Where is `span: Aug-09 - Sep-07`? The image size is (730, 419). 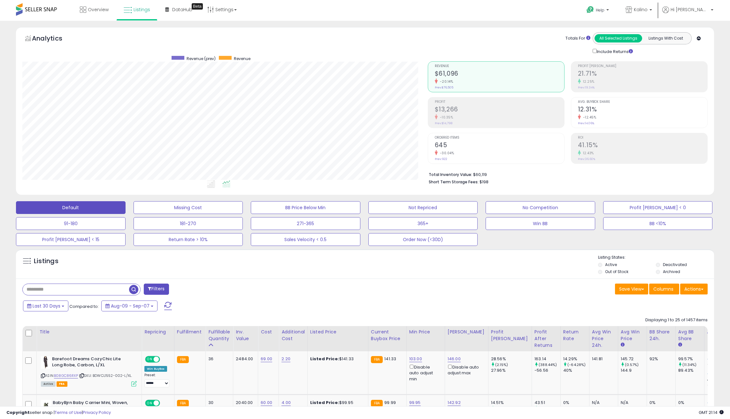
span: Aug-09 - Sep-07 is located at coordinates (130, 306).